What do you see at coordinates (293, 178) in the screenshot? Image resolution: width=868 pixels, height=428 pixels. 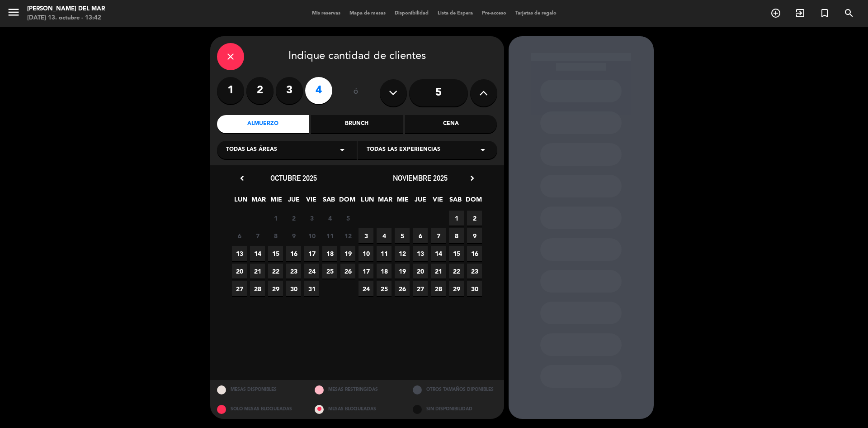 I see `span: octubre 2025` at bounding box center [293, 178].